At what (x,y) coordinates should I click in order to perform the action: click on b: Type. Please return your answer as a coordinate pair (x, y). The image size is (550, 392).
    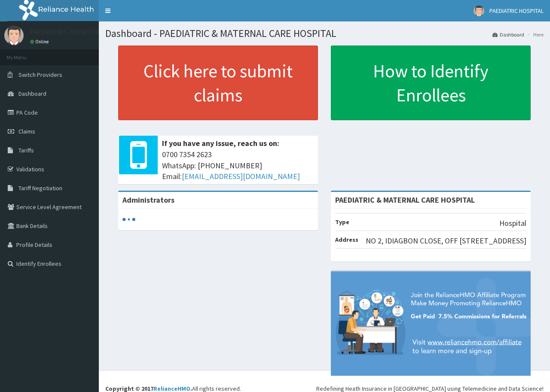
    Looking at the image, I should click on (342, 222).